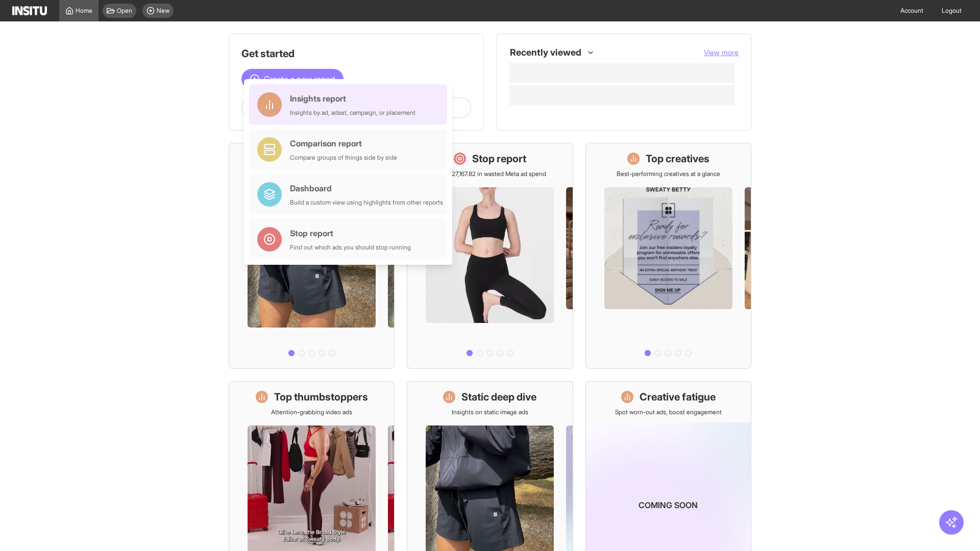 The image size is (980, 551). What do you see at coordinates (668, 256) in the screenshot?
I see `a: Top creativesBest-performing creatives at a glance` at bounding box center [668, 256].